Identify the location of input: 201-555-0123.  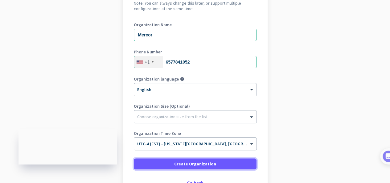
(195, 62).